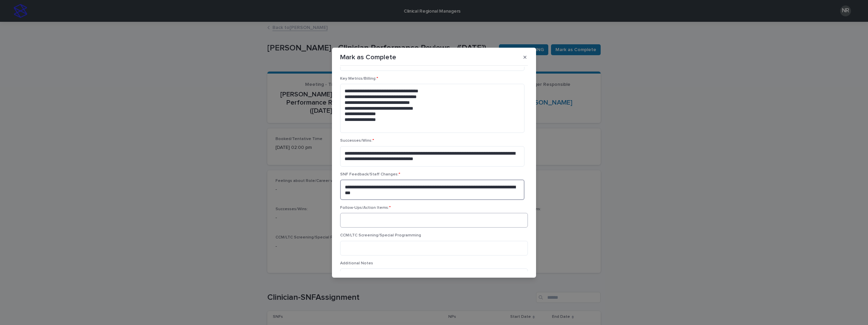 The image size is (868, 325). What do you see at coordinates (357, 263) in the screenshot?
I see `span: Additional Notes` at bounding box center [357, 263].